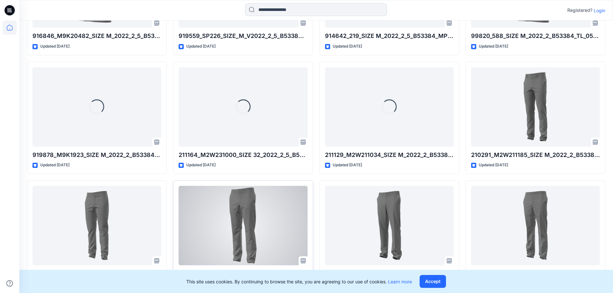  I want to click on p: 211129_M2W211034_SIZE M_2022_2_B53384_HA_03_10_25, so click(389, 155).